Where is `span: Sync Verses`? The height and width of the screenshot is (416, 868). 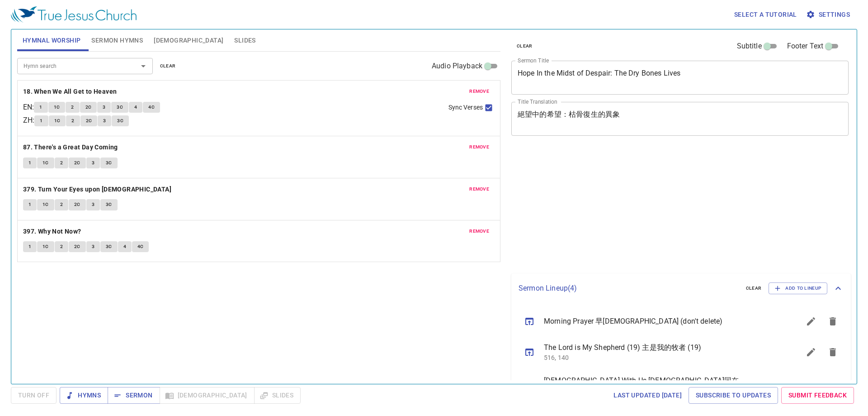
span: Sync Verses is located at coordinates (466, 107).